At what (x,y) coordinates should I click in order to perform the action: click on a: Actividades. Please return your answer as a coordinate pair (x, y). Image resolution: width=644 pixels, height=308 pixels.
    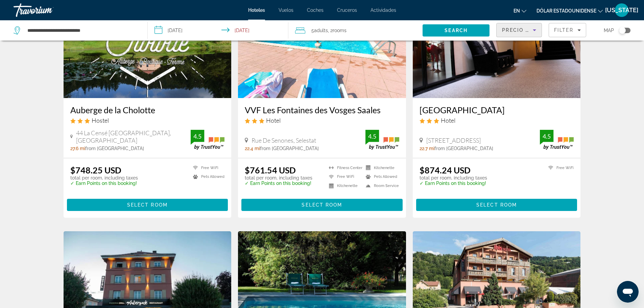
    Looking at the image, I should click on (384, 10).